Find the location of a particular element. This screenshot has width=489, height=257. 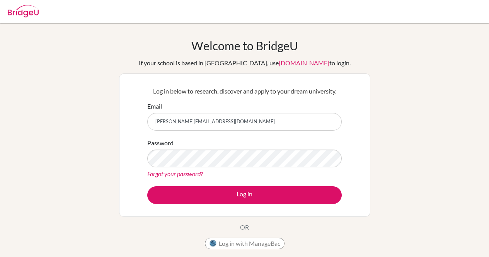

label: Password is located at coordinates (161, 143).